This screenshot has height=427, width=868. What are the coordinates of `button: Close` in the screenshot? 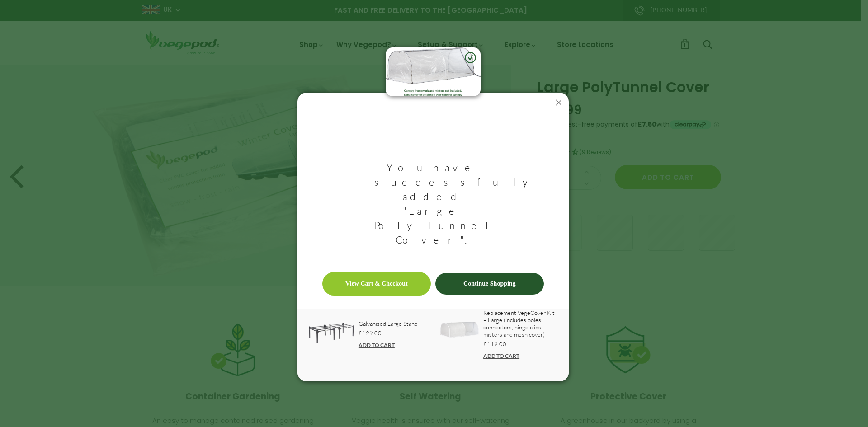 It's located at (558, 103).